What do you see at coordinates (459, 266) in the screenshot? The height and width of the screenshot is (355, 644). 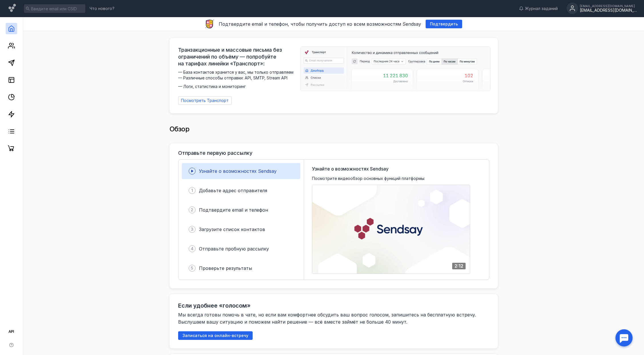 I see `div: 2:12` at bounding box center [459, 266].